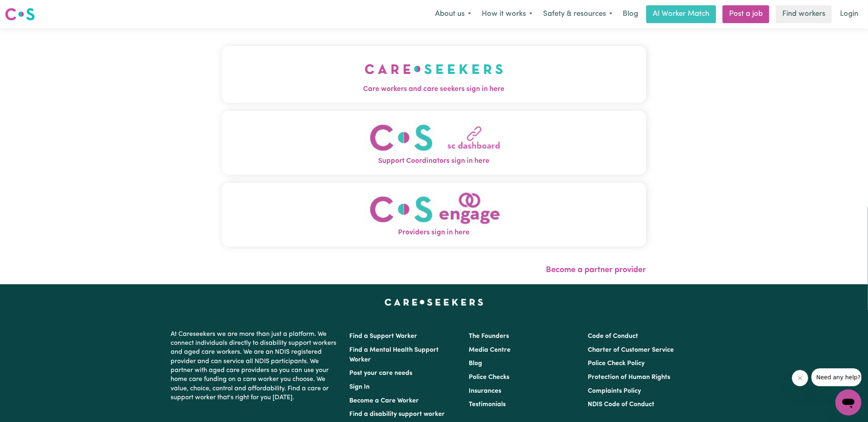 Image resolution: width=868 pixels, height=422 pixels. I want to click on a: Find workers, so click(804, 14).